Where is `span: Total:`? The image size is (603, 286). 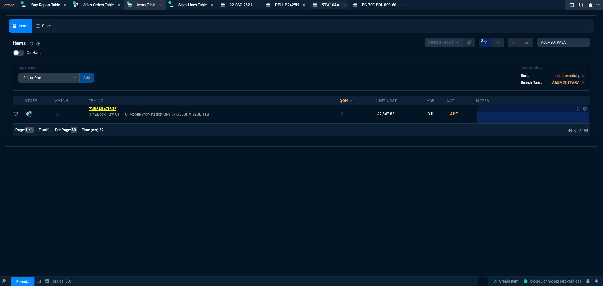
span: Total: is located at coordinates (43, 130).